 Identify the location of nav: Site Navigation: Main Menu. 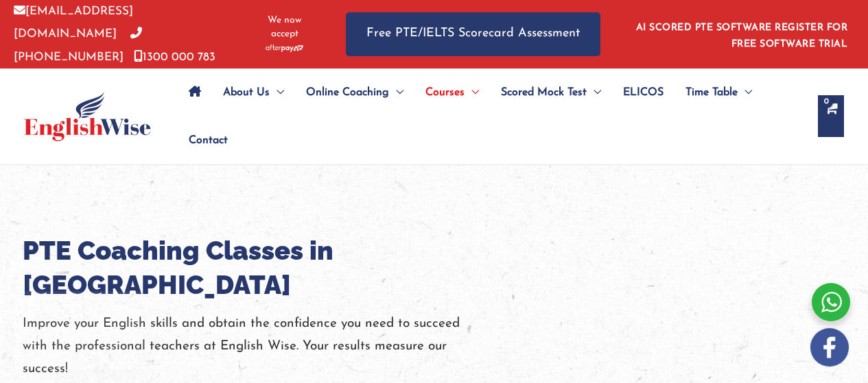
(490, 116).